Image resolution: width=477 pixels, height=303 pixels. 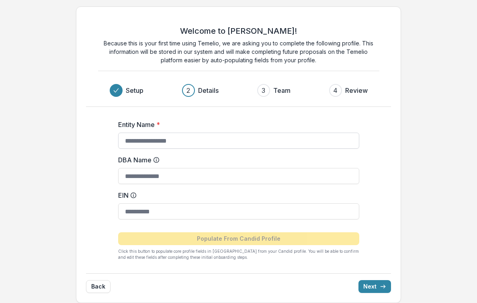 I want to click on h3: Setup, so click(x=135, y=90).